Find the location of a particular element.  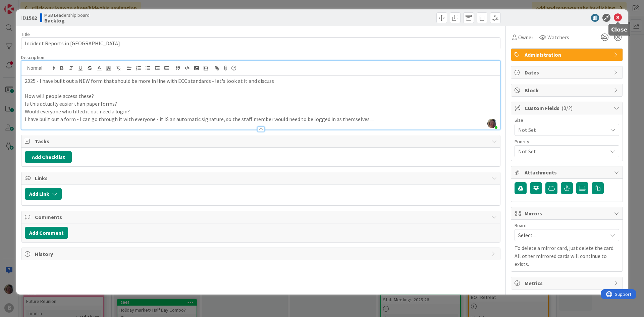

button: Add Link is located at coordinates (43, 194).